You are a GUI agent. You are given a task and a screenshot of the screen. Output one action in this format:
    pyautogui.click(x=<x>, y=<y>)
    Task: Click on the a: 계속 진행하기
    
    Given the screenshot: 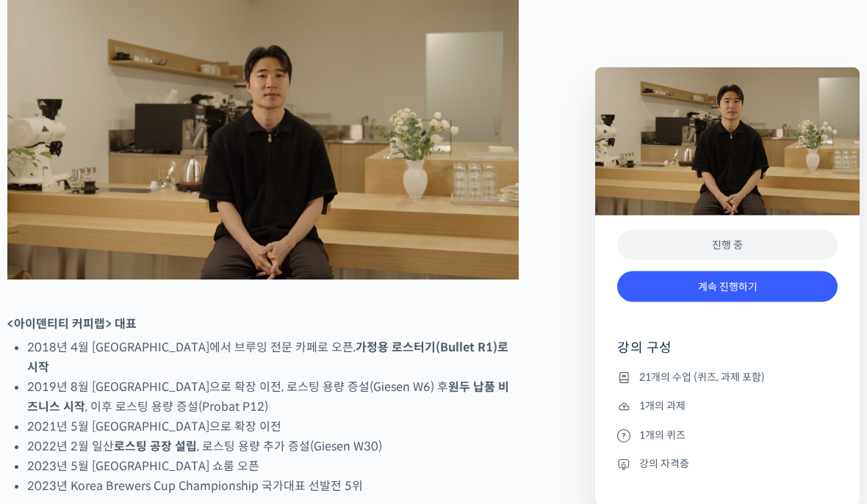 What is the action you would take?
    pyautogui.click(x=727, y=287)
    